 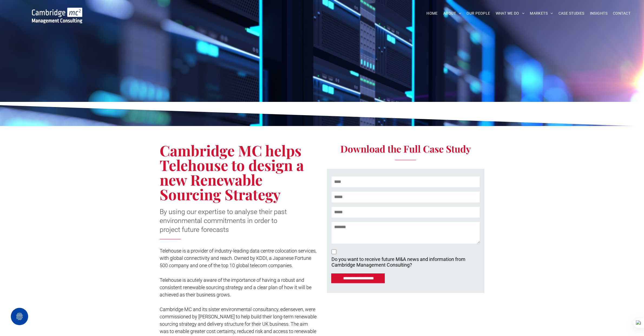 What do you see at coordinates (510, 14) in the screenshot?
I see `a: WHAT WE DO` at bounding box center [510, 14].